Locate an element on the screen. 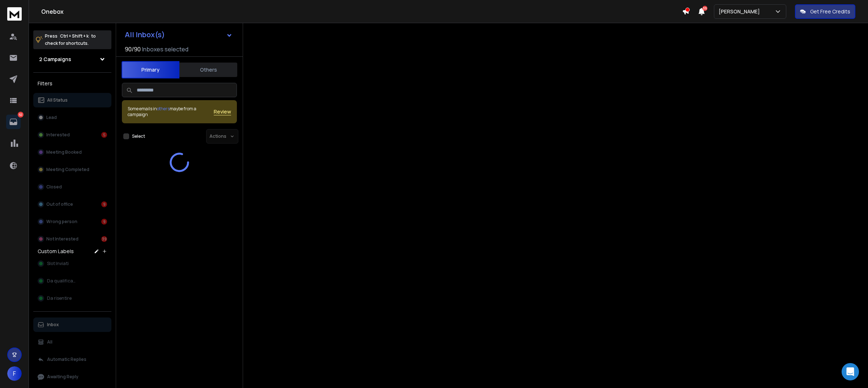 The width and height of the screenshot is (868, 388). h1: Onebox is located at coordinates (362, 11).